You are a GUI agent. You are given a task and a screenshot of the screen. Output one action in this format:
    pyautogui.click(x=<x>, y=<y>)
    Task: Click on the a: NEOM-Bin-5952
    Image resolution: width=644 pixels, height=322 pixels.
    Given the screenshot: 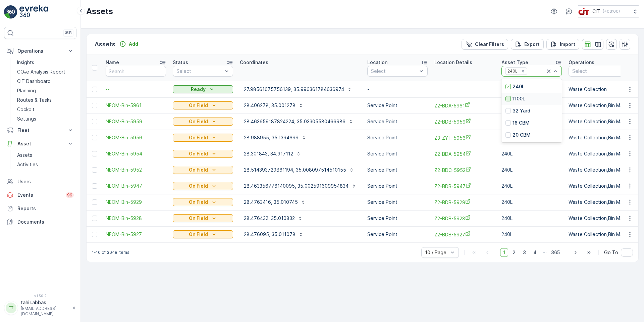 What is the action you would take?
    pyautogui.click(x=136, y=170)
    